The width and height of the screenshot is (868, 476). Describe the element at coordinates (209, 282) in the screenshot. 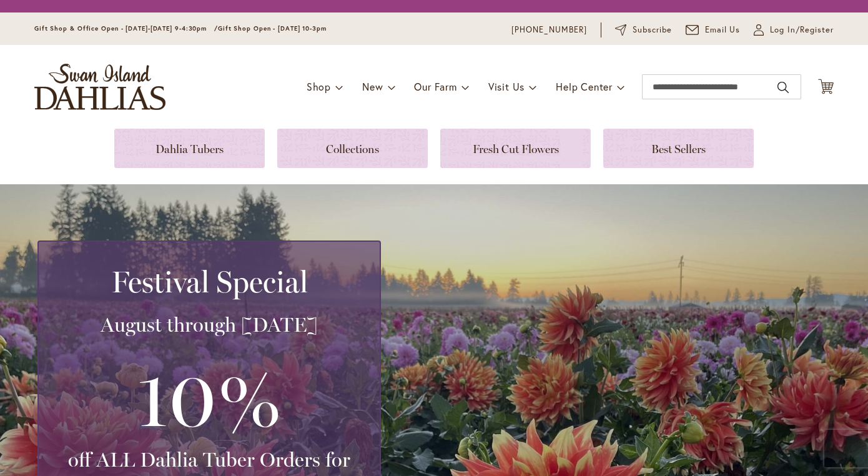

I see `h2: Festival Special` at that location.